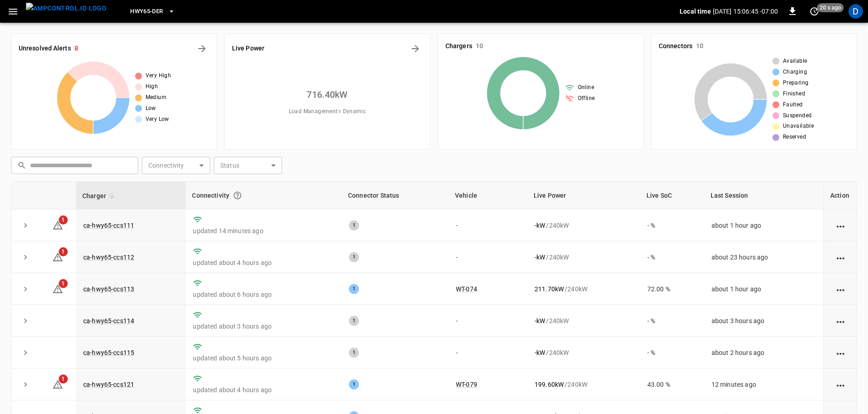  Describe the element at coordinates (109, 321) in the screenshot. I see `a: ca-hwy65-ccs114` at that location.